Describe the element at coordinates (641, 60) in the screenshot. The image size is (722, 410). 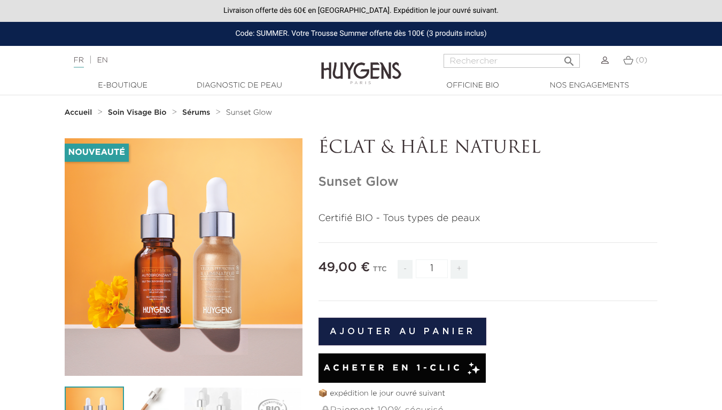
I see `span: (0)` at that location.